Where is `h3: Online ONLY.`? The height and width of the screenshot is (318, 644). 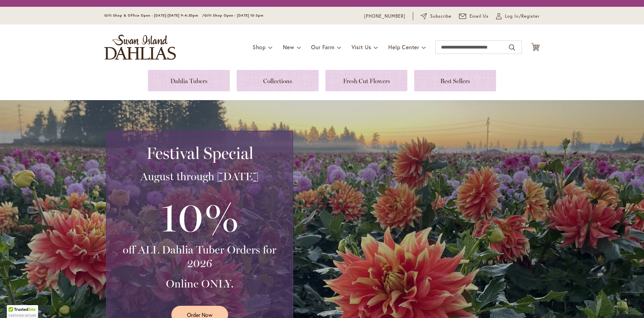
h3: Online ONLY. is located at coordinates (199, 284).